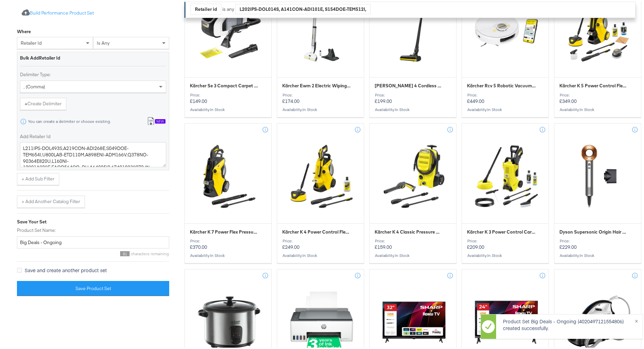  I want to click on span: Kärcher Se 3 Compact Carpet Cleaner, so click(224, 84).